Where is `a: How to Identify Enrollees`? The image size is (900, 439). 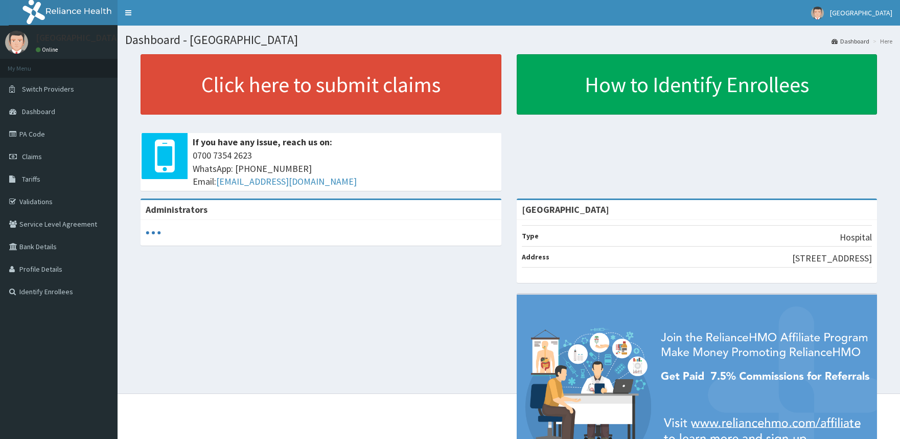 a: How to Identify Enrollees is located at coordinates (697, 84).